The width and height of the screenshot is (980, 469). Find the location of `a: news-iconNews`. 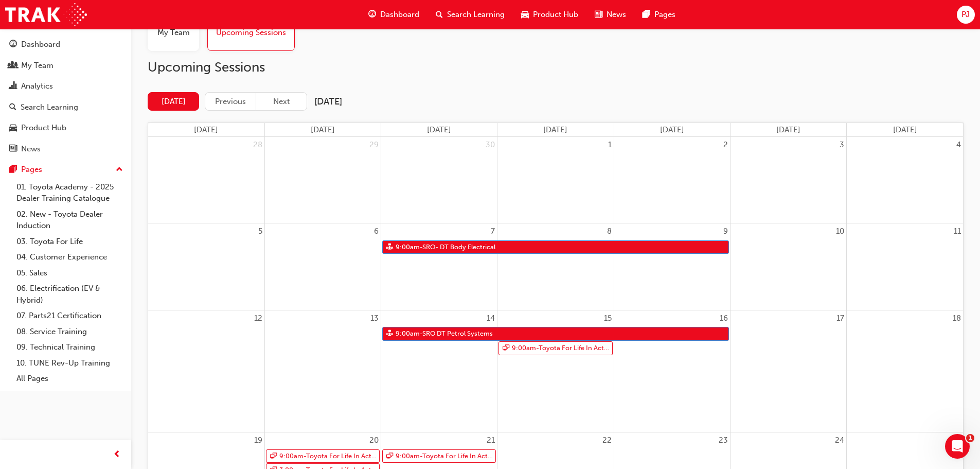

a: news-iconNews is located at coordinates (610, 14).